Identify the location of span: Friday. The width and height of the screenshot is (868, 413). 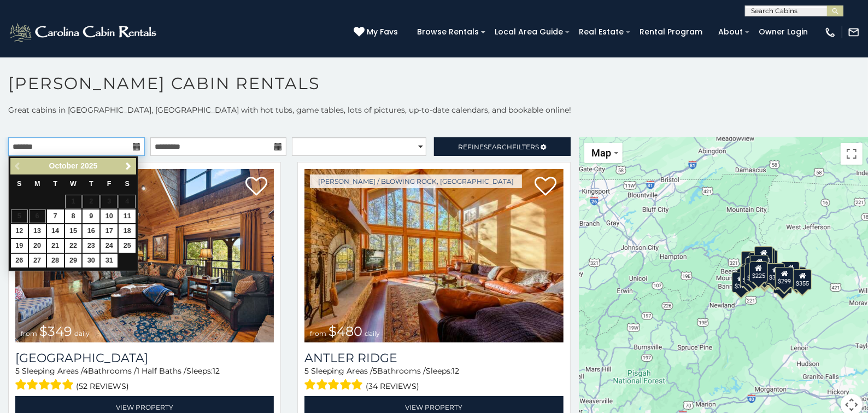
(109, 184).